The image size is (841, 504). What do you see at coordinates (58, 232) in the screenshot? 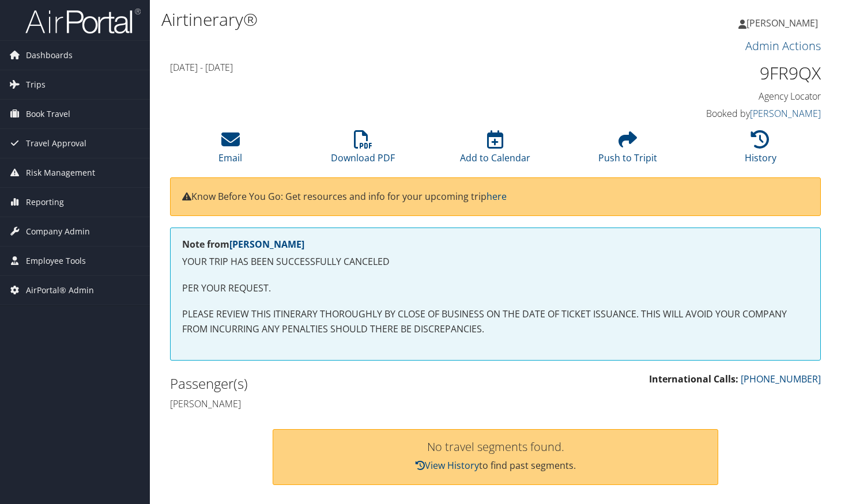
I see `span: Company Admin` at bounding box center [58, 232].